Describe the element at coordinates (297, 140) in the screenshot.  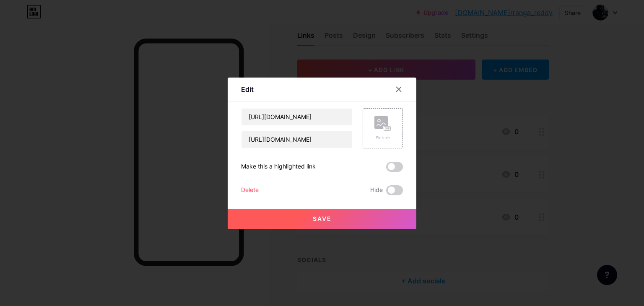
I see `input: URL` at that location.